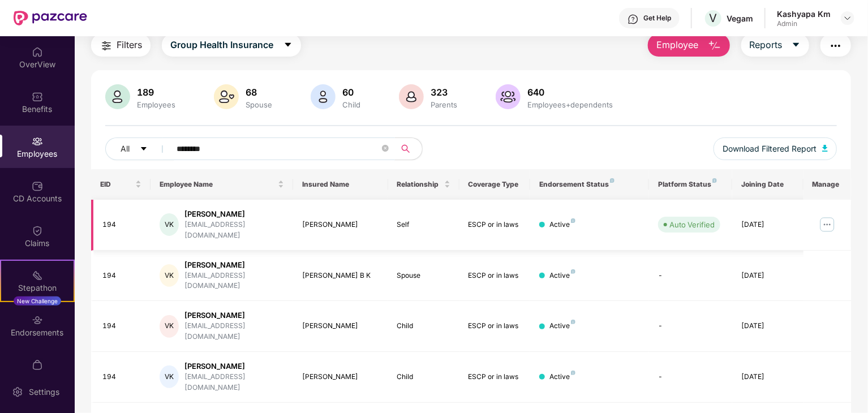 The image size is (868, 413). Describe the element at coordinates (633, 19) in the screenshot. I see `img: svg+xml;base64,PHN2ZyBpZD0iSGVscC0zMngzMiIgeG1sbnM9Imh0dHA6Ly93d3cudzMub3JnLzIwMDAvc3ZnIiB3aWR0aD...` at that location.